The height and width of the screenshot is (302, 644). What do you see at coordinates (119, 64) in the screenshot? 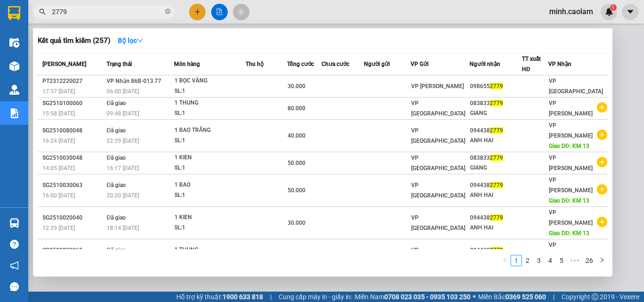
I see `span: Trạng thái` at bounding box center [119, 64].